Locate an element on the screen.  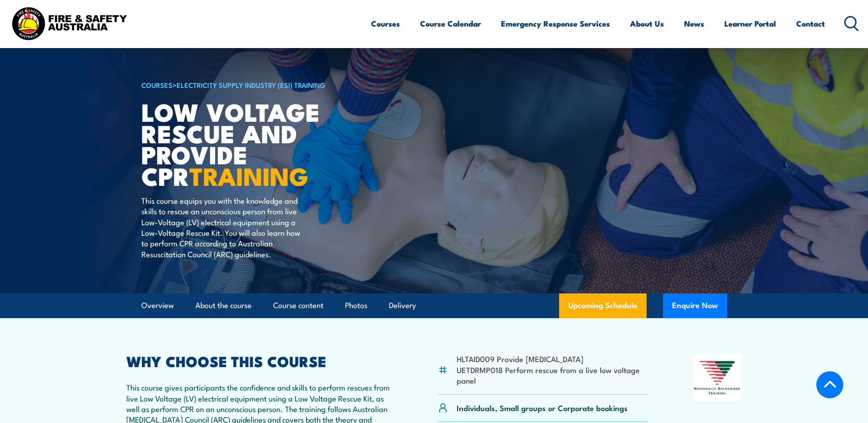
a: Course content is located at coordinates (298, 305).